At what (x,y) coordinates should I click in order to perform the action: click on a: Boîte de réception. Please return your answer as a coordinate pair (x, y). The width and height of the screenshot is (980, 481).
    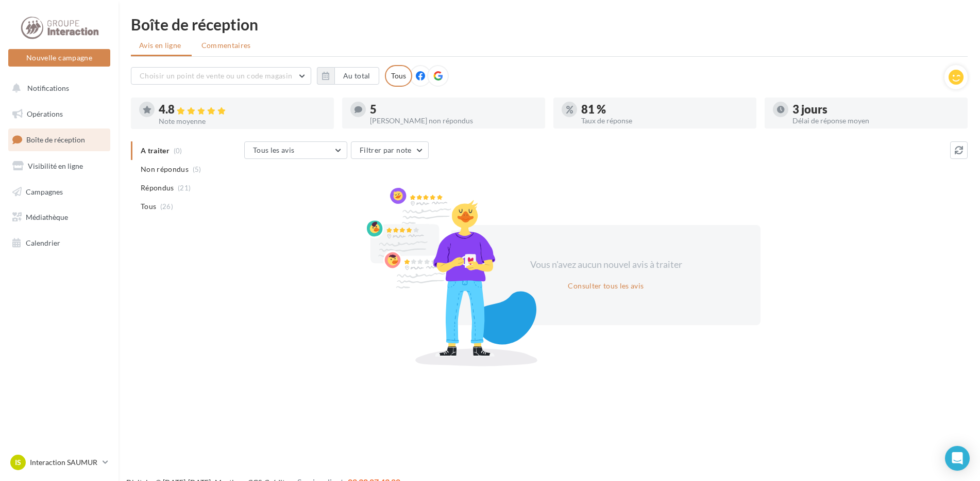
    Looking at the image, I should click on (59, 139).